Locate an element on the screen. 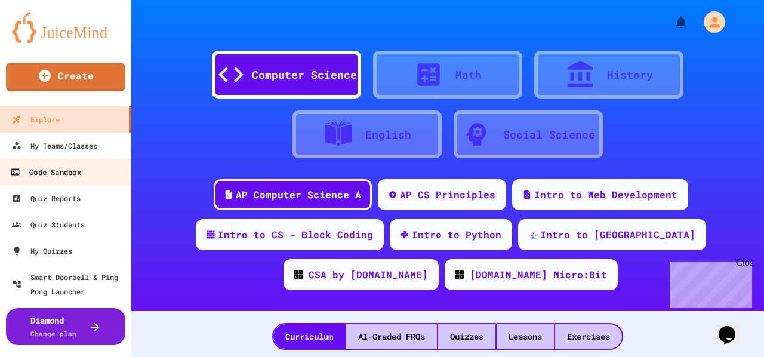 The height and width of the screenshot is (357, 764). div: English is located at coordinates (388, 134).